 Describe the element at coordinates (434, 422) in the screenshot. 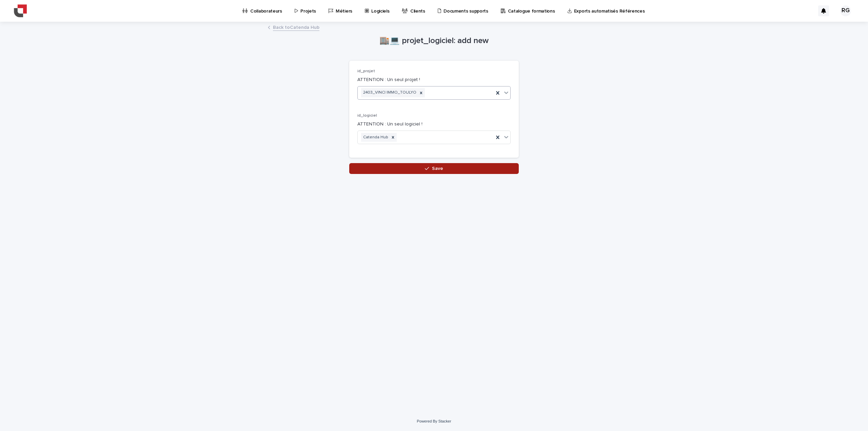

I see `a: Powered By Stacker` at that location.